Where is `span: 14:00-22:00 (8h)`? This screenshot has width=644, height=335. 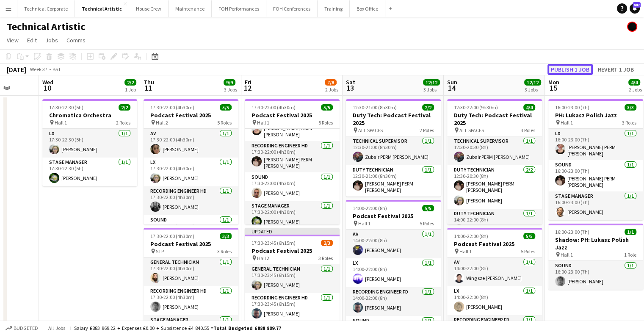 span: 14:00-22:00 (8h) is located at coordinates (370, 208).